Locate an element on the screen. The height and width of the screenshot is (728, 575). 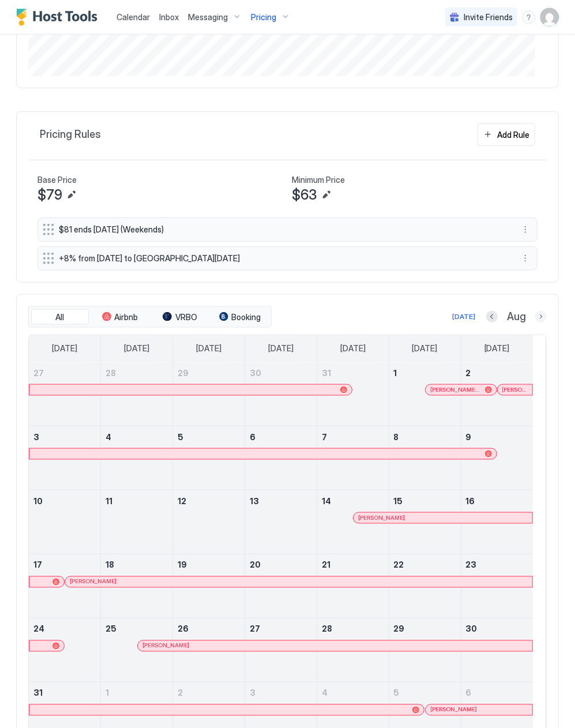
td: July 30, 2025 is located at coordinates (280, 394).